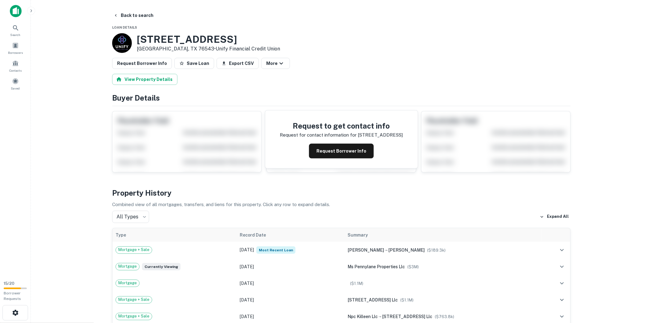 The width and height of the screenshot is (652, 323). Describe the element at coordinates (362, 317) in the screenshot. I see `span: npc killeen llc` at that location.